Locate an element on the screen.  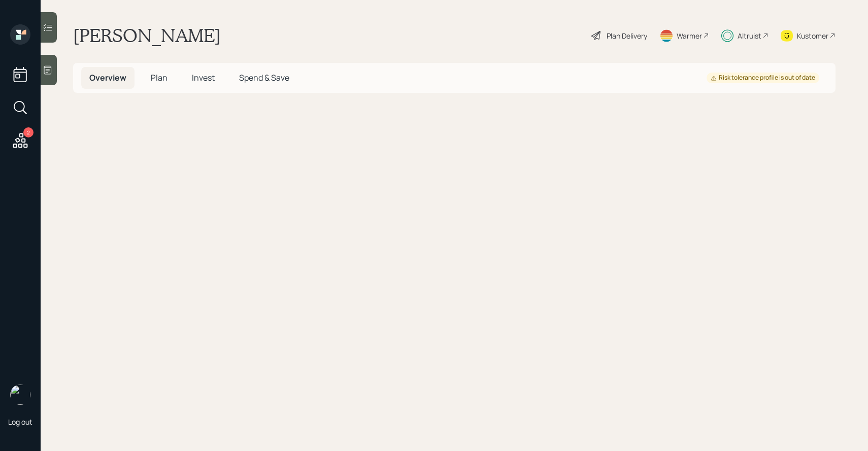
span: Spend & Save is located at coordinates (264, 78).